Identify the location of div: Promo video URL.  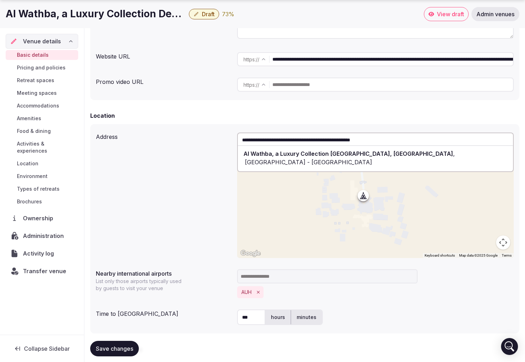
(164, 80).